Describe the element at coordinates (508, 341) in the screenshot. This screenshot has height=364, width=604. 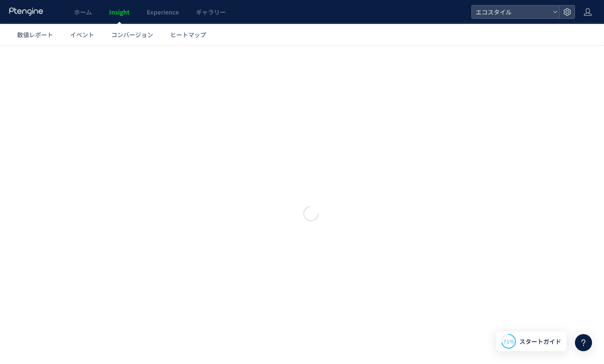
I see `span: 71%` at that location.